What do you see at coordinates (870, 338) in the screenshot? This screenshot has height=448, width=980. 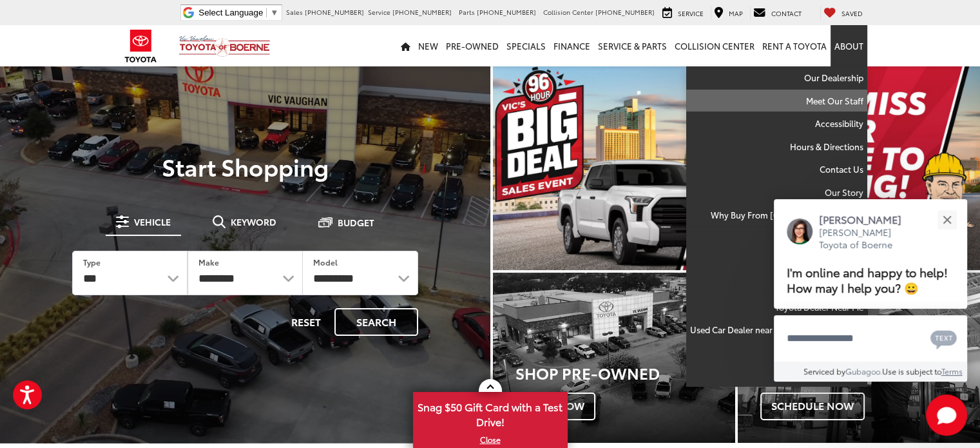 I see `textarea: Type your message` at bounding box center [870, 338].